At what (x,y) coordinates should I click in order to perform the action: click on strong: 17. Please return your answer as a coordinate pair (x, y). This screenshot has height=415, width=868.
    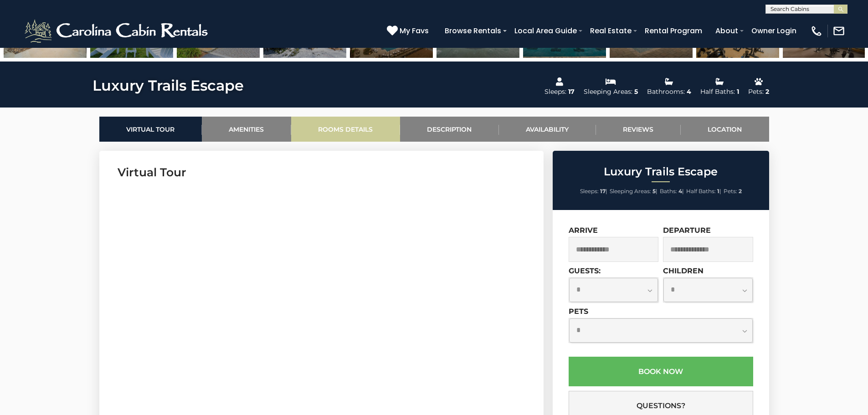
    Looking at the image, I should click on (603, 191).